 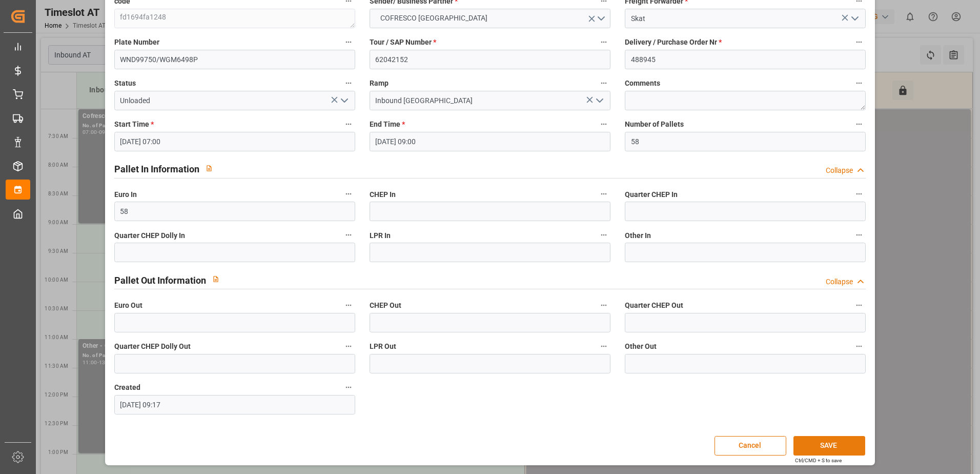 What do you see at coordinates (604, 346) in the screenshot?
I see `button: LPR Out` at bounding box center [604, 346].